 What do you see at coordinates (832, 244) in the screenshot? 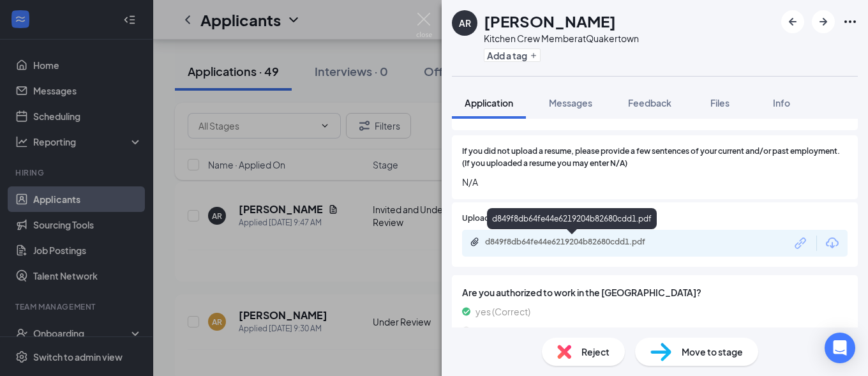
I see `a: Download` at bounding box center [832, 244].